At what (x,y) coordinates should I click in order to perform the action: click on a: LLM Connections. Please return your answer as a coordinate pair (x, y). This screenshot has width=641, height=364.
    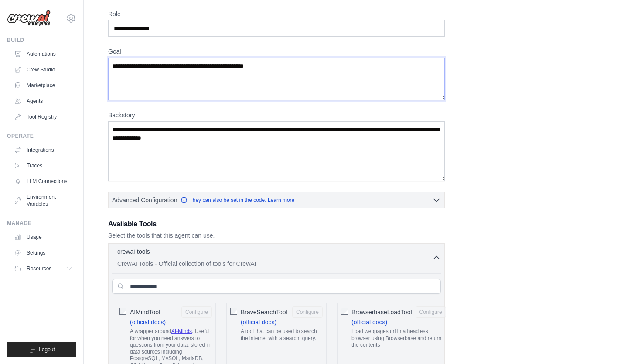
    Looking at the image, I should click on (43, 181).